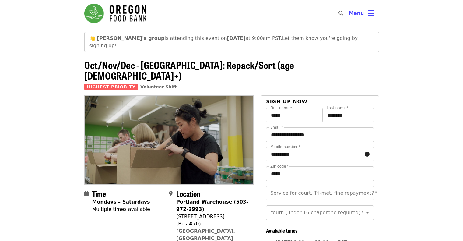  Describe the element at coordinates (337, 108) in the screenshot. I see `label: Last name` at that location.